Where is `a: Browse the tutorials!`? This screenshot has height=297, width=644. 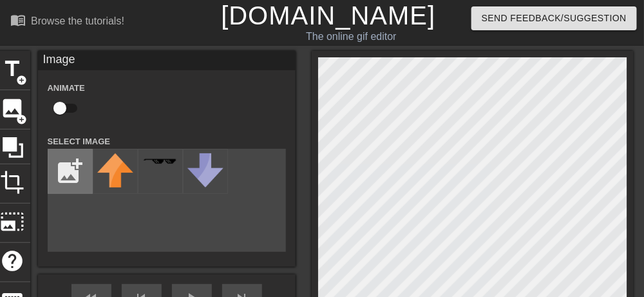 a: Browse the tutorials! is located at coordinates (67, 22).